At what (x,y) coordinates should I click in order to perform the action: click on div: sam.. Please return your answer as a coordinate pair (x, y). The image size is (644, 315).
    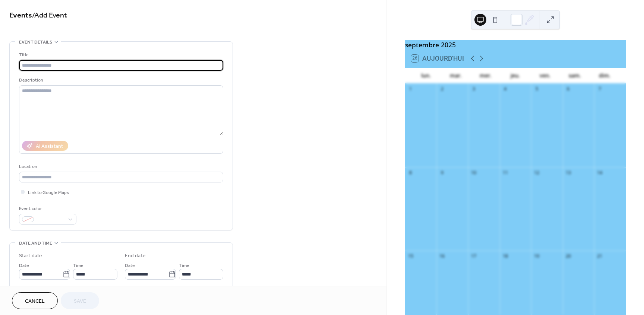
    Looking at the image, I should click on (575, 75).